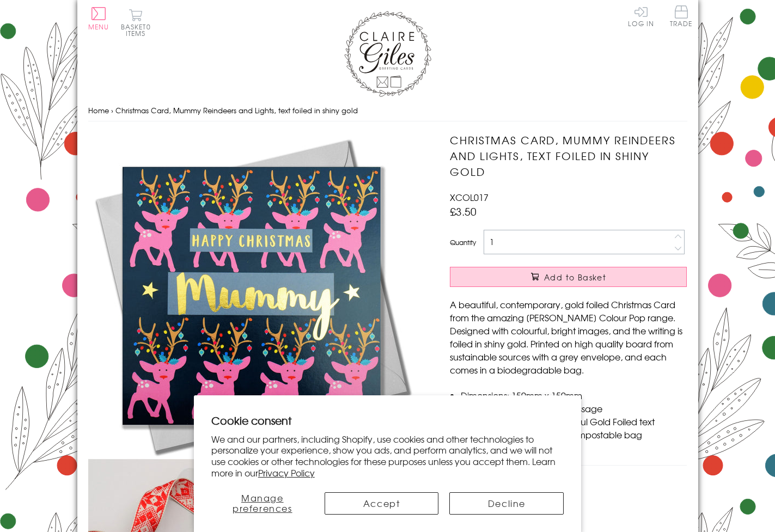 This screenshot has height=532, width=775. I want to click on button: Decline, so click(506, 503).